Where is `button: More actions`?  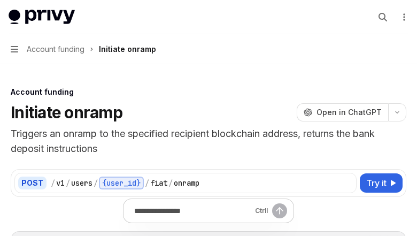 button: More actions is located at coordinates (403, 17).